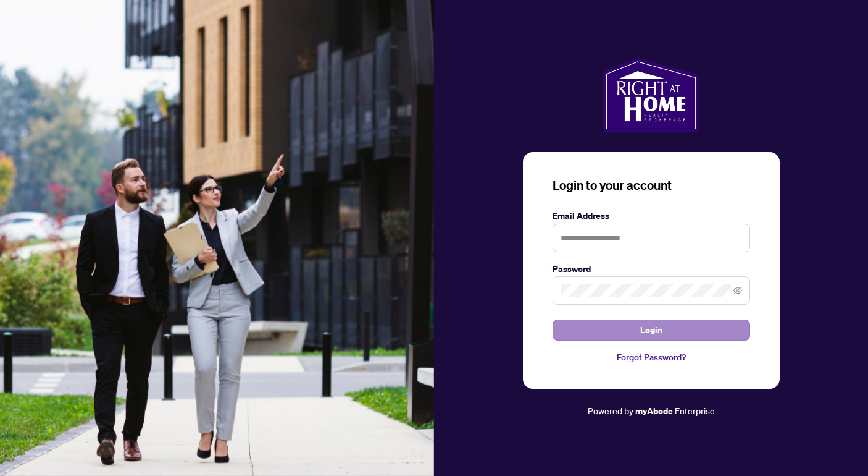 This screenshot has height=476, width=868. What do you see at coordinates (652, 330) in the screenshot?
I see `span: Login` at bounding box center [652, 330].